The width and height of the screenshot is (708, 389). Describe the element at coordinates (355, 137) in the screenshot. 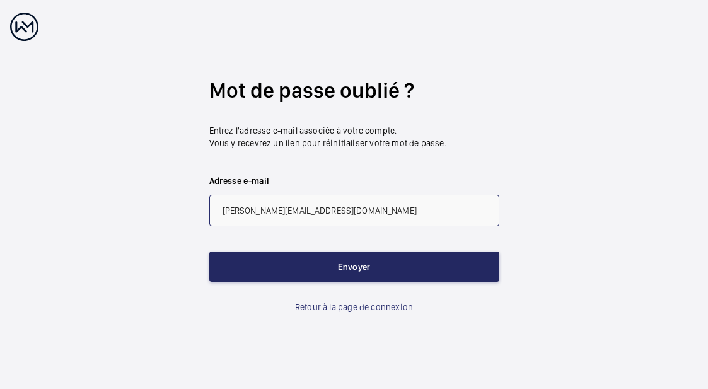

I see `p: Entrez l'adresse e-mail associée à votre compte. Vous y recevrez un lien pour réinitialiser votre...` at that location.